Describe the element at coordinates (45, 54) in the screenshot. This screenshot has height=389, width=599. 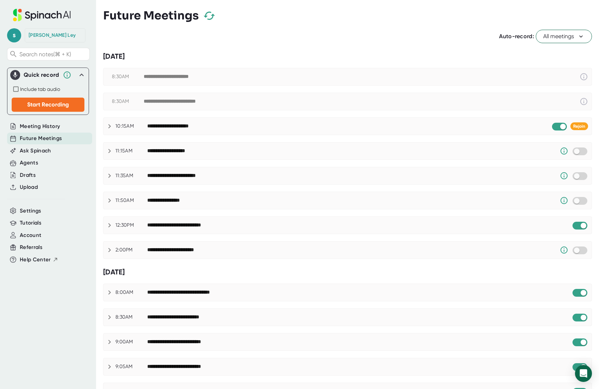
I see `span: Search notes (⌘ + K)` at that location.